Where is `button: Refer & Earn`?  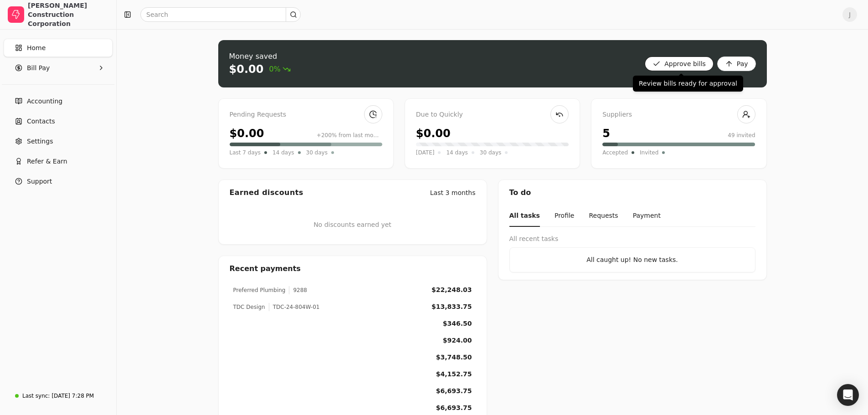 button: Refer & Earn is located at coordinates (58, 161).